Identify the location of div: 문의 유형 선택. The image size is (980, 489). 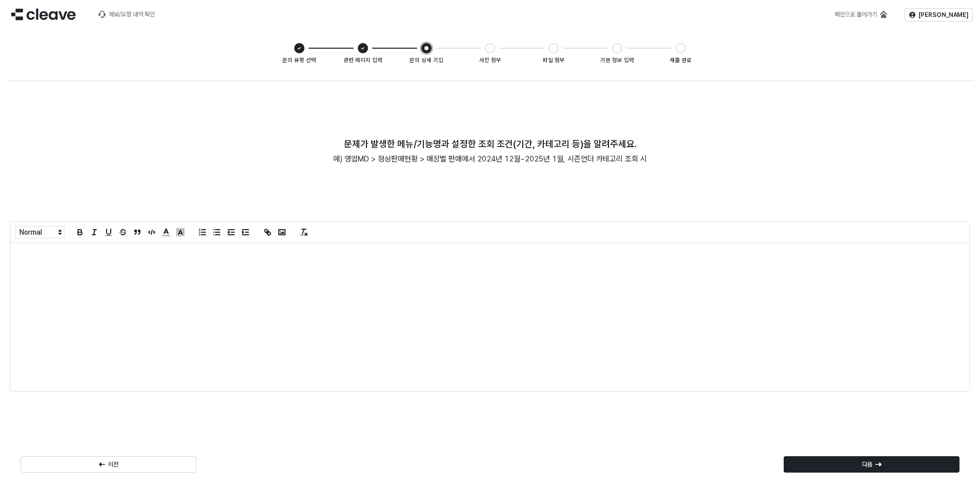
(299, 61).